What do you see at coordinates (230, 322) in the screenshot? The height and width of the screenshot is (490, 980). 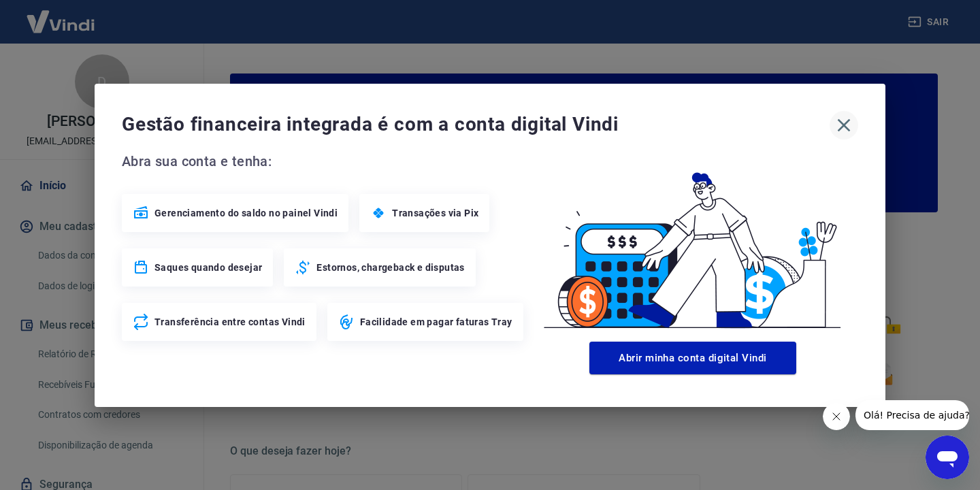 I see `span: Transferência entre contas Vindi` at bounding box center [230, 322].